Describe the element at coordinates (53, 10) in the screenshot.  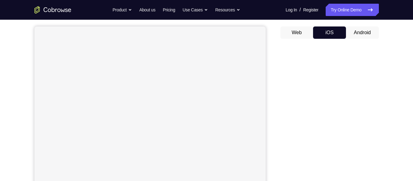
I see `a: Go to the home page` at that location.